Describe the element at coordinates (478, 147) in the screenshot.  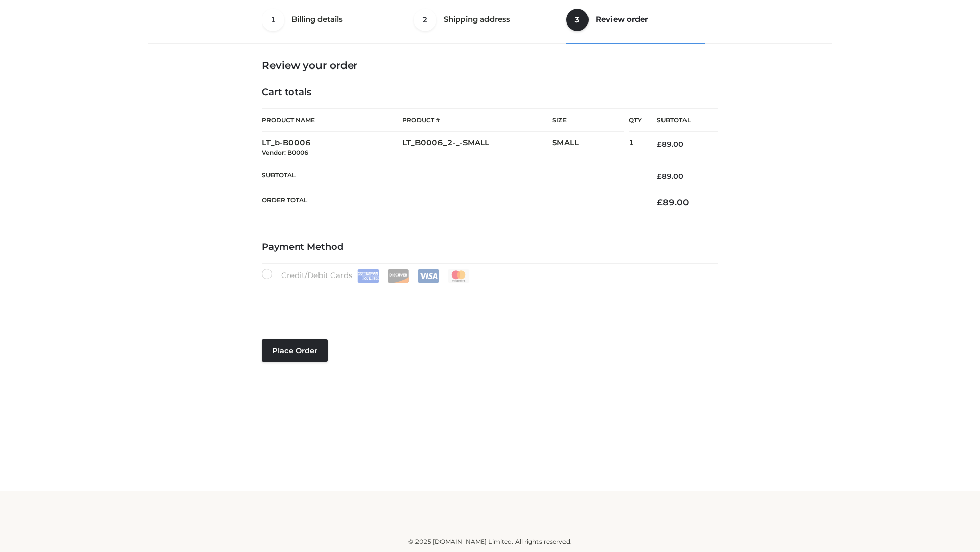
I see `td: LT_B0006_2-_-SMALL` at that location.